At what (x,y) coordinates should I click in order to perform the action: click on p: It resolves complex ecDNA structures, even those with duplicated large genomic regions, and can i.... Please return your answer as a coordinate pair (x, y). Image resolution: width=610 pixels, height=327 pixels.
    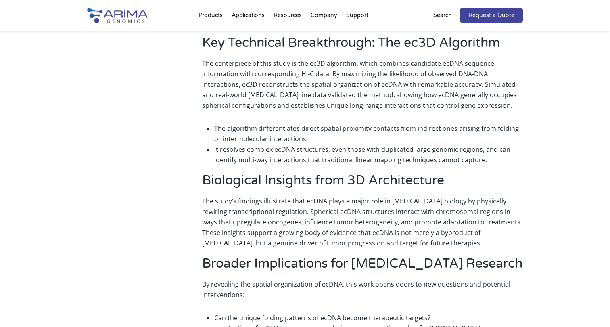
    Looking at the image, I should click on (368, 155).